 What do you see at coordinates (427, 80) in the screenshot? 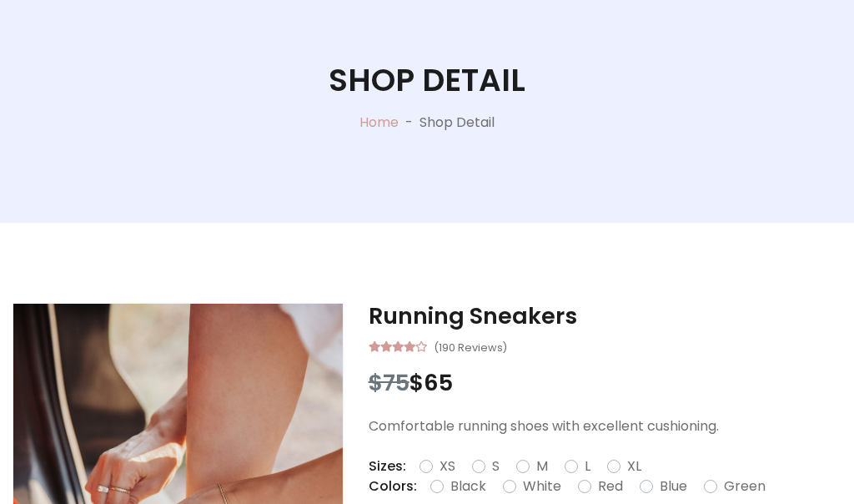
I see `h1: Shop Detail` at bounding box center [427, 80].